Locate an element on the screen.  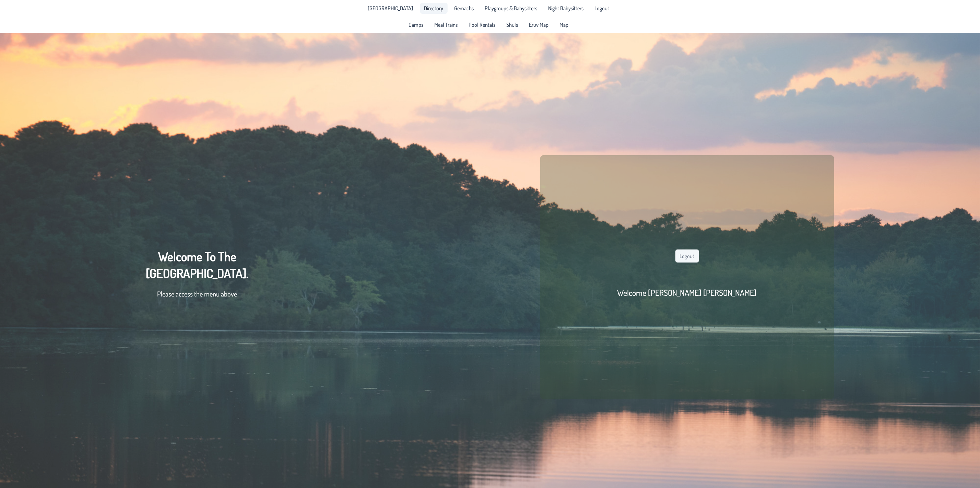
p: Please access the menu above is located at coordinates (197, 293).